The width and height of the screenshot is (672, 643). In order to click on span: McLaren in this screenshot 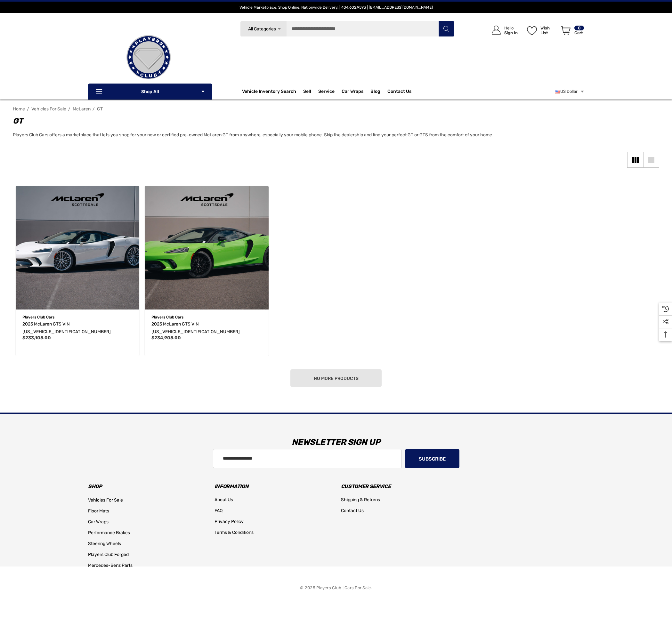, I will do `click(82, 109)`.